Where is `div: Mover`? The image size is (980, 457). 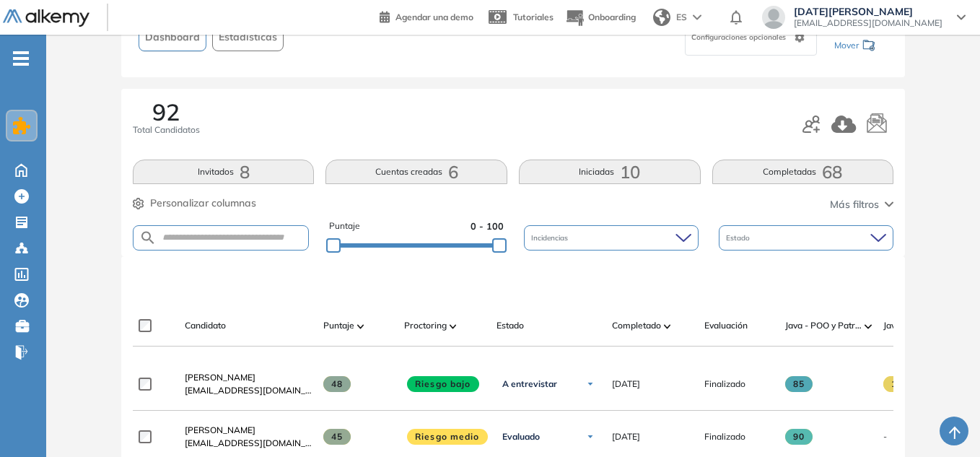 div: Mover is located at coordinates (855, 47).